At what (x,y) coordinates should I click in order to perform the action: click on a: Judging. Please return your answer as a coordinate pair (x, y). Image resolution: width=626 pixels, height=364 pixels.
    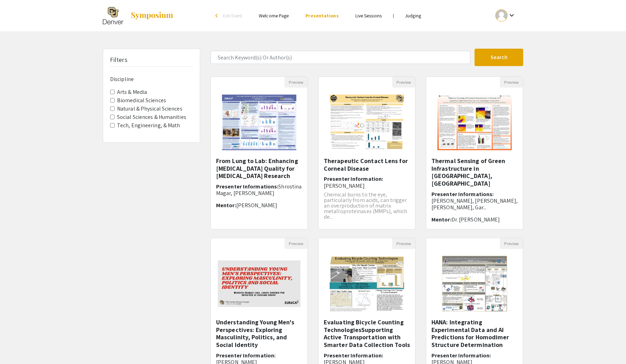
    Looking at the image, I should click on (413, 16).